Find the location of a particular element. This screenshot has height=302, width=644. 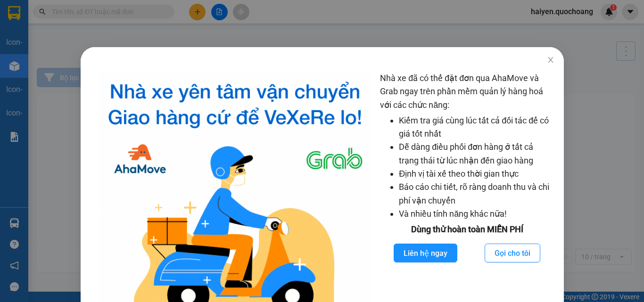

span: Liên hệ ngay is located at coordinates (425, 253).